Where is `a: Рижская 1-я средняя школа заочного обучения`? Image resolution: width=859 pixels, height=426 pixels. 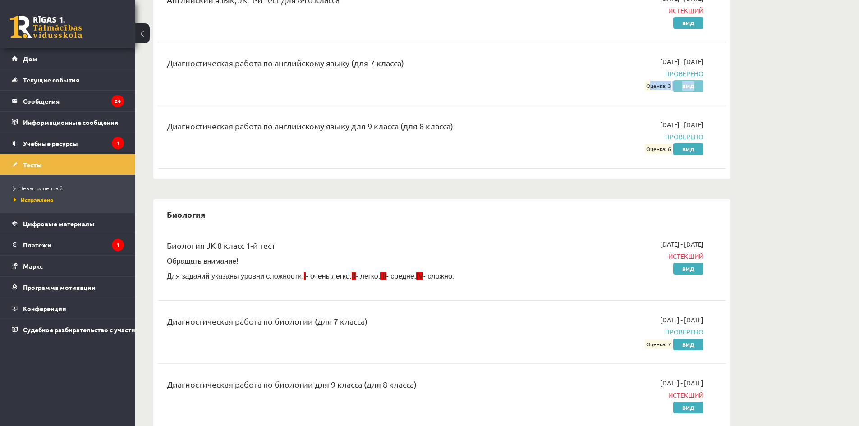 a: Рижская 1-я средняя школа заочного обучения is located at coordinates (46, 27).